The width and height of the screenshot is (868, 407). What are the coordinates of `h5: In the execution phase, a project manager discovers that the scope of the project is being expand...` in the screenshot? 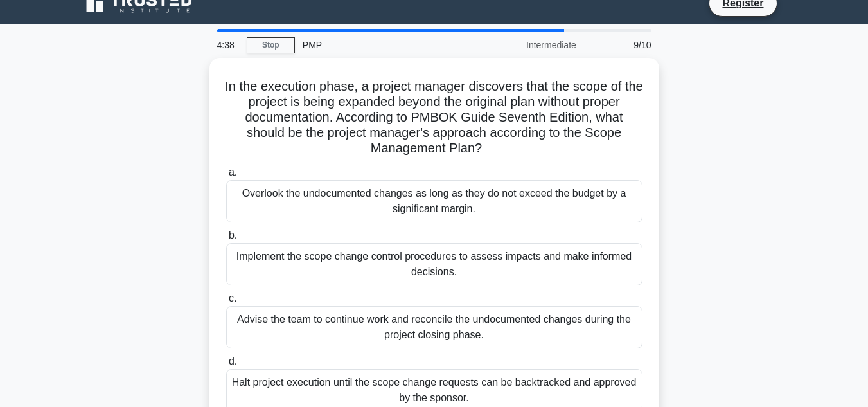 It's located at (435, 118).